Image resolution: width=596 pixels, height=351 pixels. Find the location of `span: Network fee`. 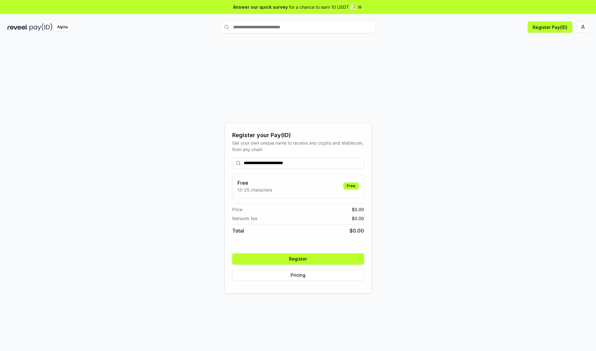

span: Network fee is located at coordinates (245, 218).